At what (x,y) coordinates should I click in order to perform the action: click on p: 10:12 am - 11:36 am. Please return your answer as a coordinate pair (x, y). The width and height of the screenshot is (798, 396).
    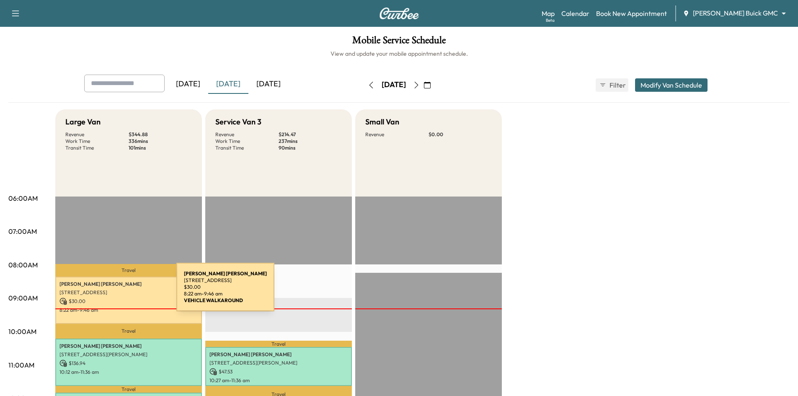
    Looking at the image, I should click on (129, 372).